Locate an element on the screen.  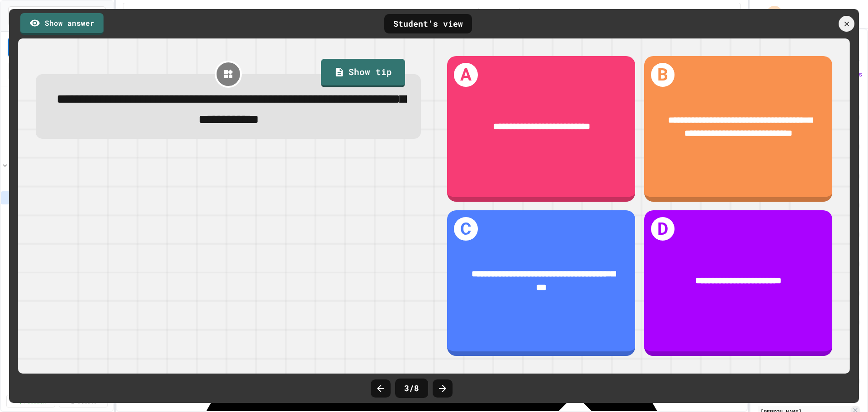
h1: B is located at coordinates (663, 75).